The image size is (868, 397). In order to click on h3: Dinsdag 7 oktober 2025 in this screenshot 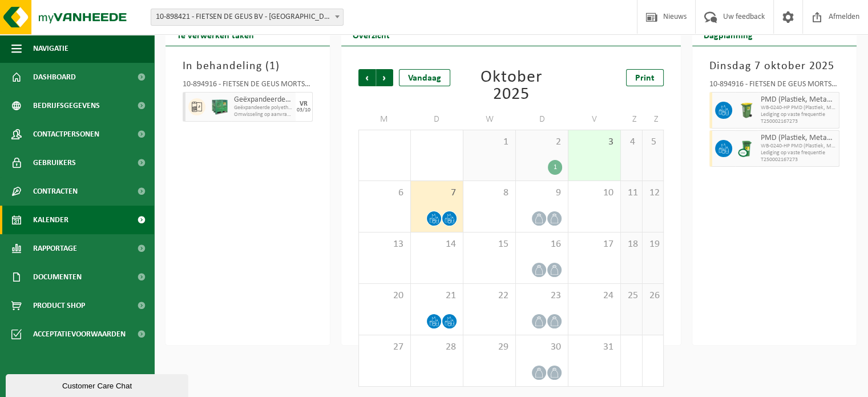, I will do `click(774, 66)`.